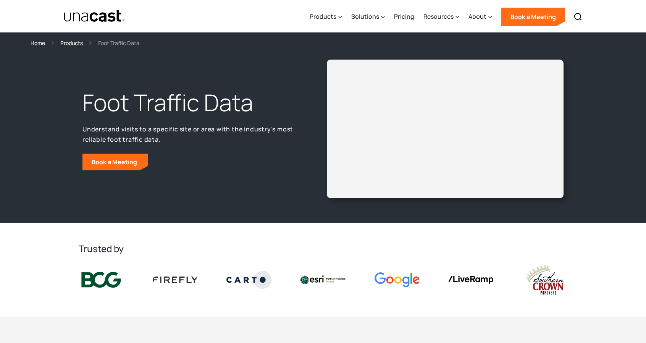  Describe the element at coordinates (94, 16) in the screenshot. I see `a: home` at that location.